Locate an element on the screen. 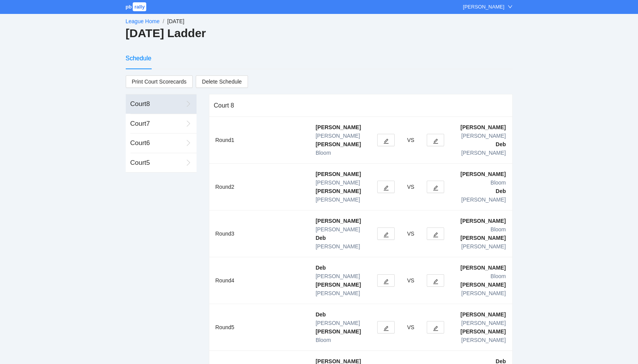 This screenshot has height=364, width=638. div: Court 6 is located at coordinates (157, 143).